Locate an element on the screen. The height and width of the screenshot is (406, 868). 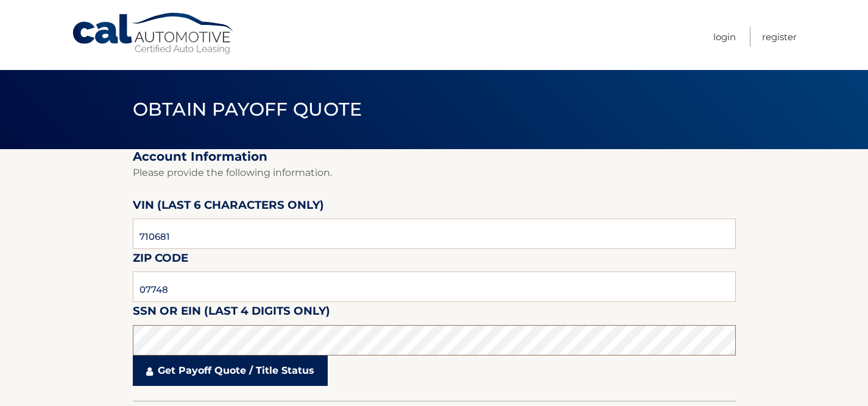
p: Please provide the following information. is located at coordinates (434, 173).